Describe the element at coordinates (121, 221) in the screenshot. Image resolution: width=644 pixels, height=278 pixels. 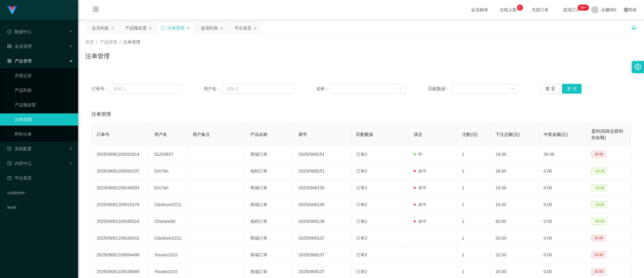
I see `td: 202509081109285524` at that location.